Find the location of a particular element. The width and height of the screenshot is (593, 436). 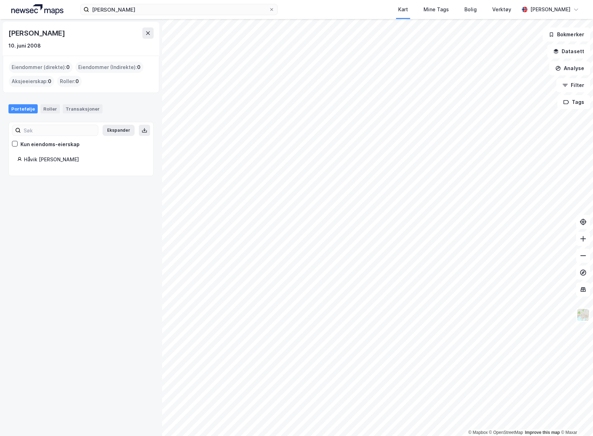

div: Kun eiendoms-eierskap is located at coordinates (50, 144).